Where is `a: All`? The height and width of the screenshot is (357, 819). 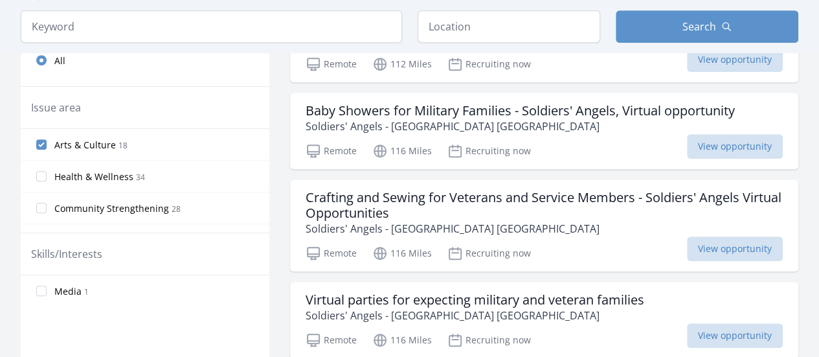
a: All is located at coordinates (145, 60).